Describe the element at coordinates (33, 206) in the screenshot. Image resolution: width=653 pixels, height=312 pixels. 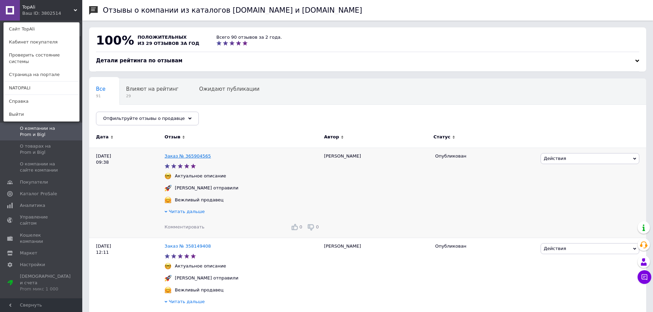
I see `span: Аналитика` at that location.